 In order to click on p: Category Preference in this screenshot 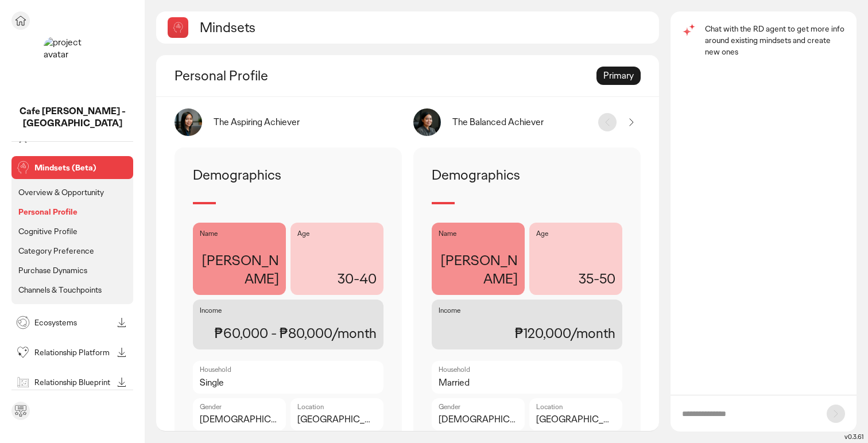, I will do `click(57, 250)`.